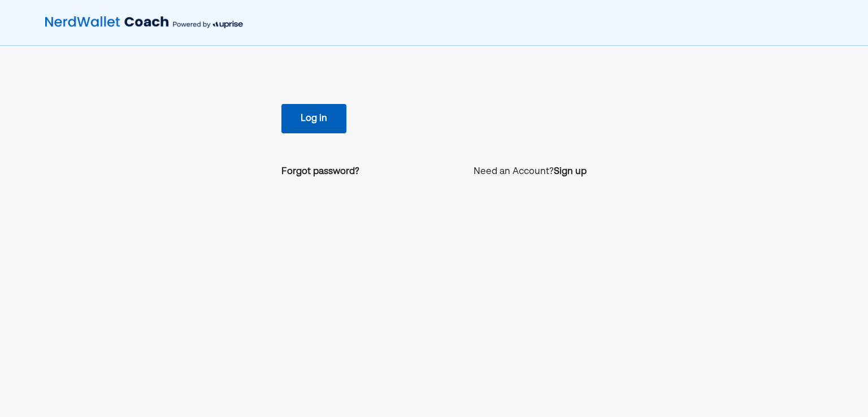  What do you see at coordinates (314, 118) in the screenshot?
I see `button: Log in` at bounding box center [314, 118].